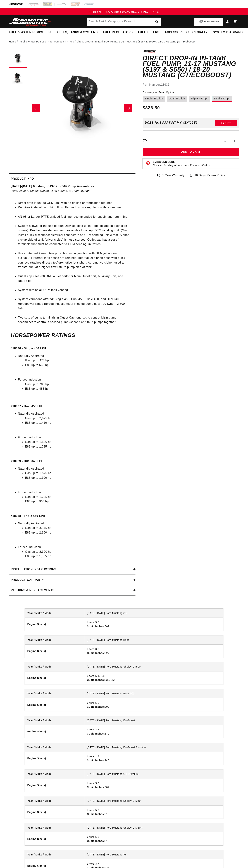  What do you see at coordinates (171, 122) in the screenshot?
I see `div: Does This part fit My vehicle?` at bounding box center [171, 122].